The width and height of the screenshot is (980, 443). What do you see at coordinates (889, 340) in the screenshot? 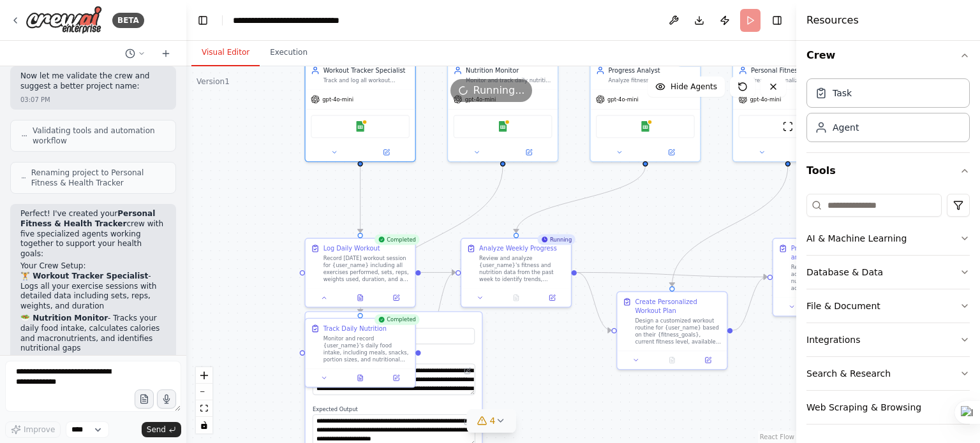
I see `button: Integrations` at bounding box center [889, 340].